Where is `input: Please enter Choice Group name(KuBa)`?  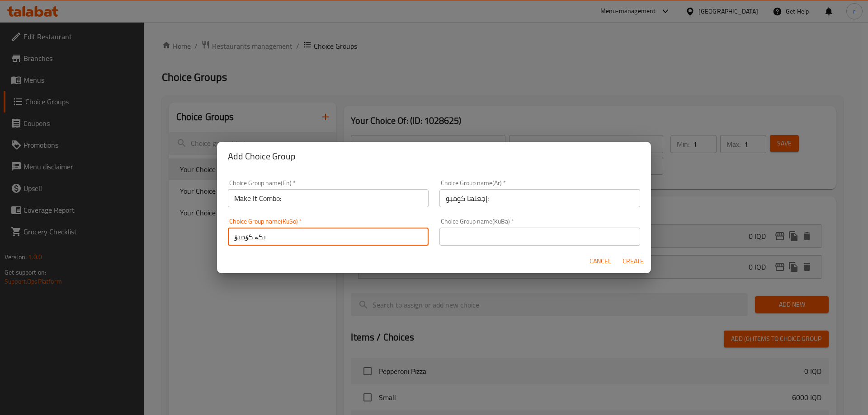 input: Please enter Choice Group name(KuBa) is located at coordinates (540, 237).